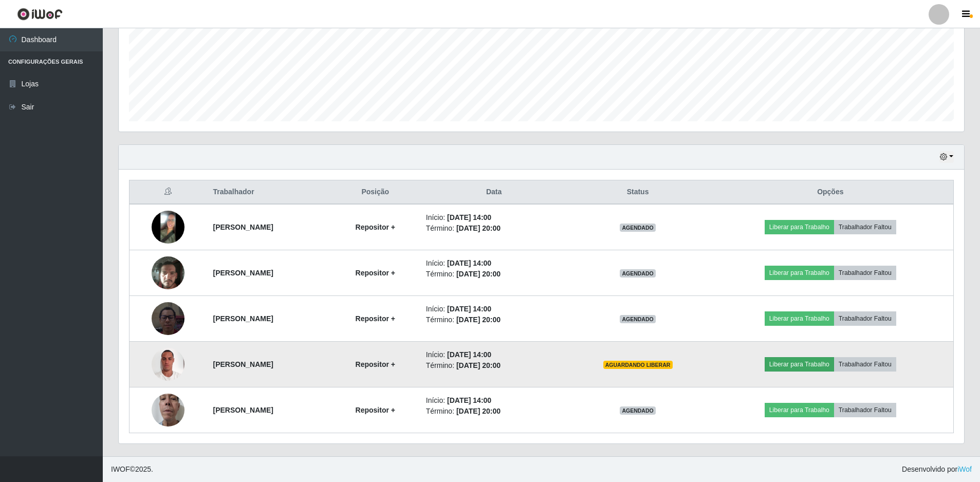 This screenshot has width=980, height=482. I want to click on th: Trabalhador, so click(269, 192).